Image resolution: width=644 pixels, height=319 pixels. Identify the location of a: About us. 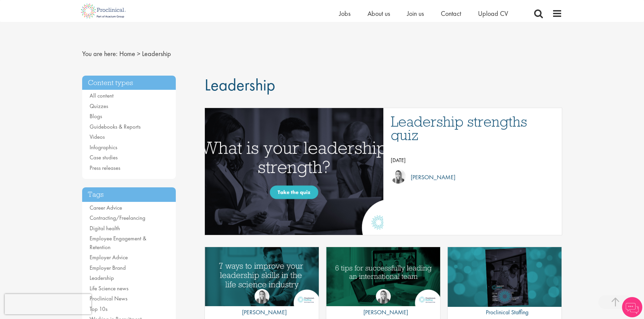
(379, 13).